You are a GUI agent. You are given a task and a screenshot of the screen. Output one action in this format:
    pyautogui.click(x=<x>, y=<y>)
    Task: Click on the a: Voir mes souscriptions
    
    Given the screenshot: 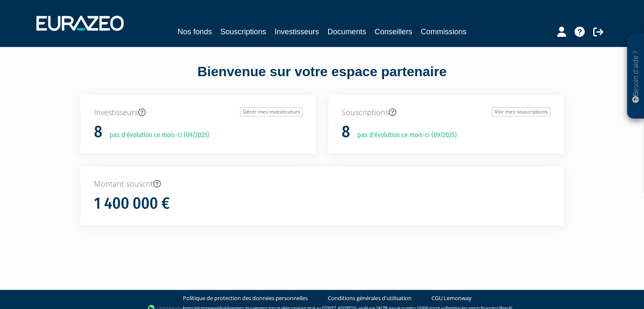 What is the action you would take?
    pyautogui.click(x=522, y=112)
    